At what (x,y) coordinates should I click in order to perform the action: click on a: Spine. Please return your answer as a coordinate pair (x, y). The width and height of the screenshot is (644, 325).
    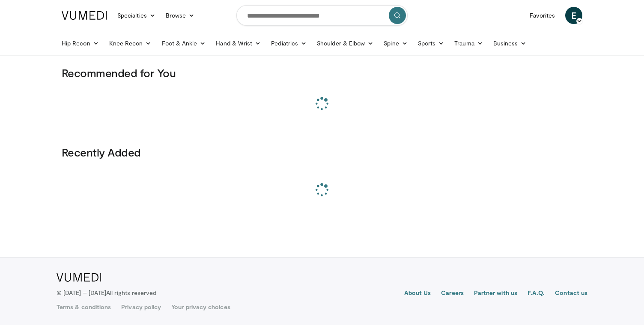
    Looking at the image, I should click on (396, 43).